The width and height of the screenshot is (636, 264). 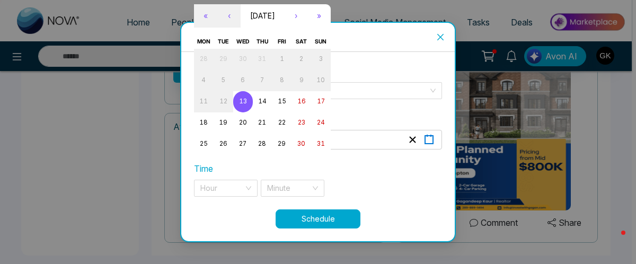 I want to click on abbr: 11 August 2025, so click(x=203, y=101).